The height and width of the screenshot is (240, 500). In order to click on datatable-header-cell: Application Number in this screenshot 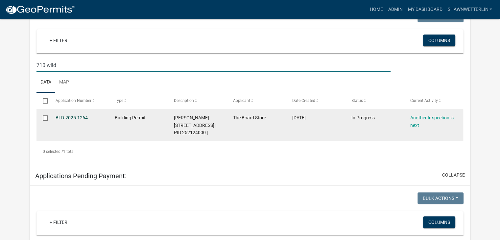, I will do `click(79, 101)`.